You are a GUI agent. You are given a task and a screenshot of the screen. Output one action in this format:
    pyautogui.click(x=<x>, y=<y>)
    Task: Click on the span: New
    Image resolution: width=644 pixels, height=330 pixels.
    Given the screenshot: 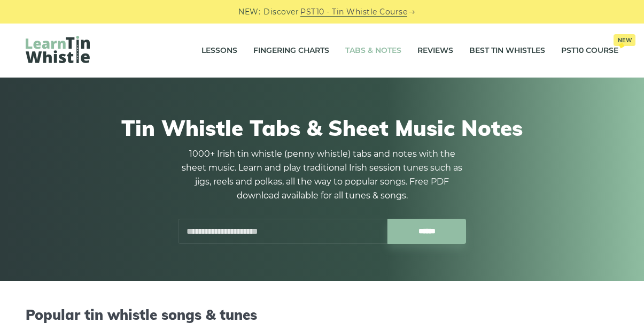 What is the action you would take?
    pyautogui.click(x=624, y=40)
    